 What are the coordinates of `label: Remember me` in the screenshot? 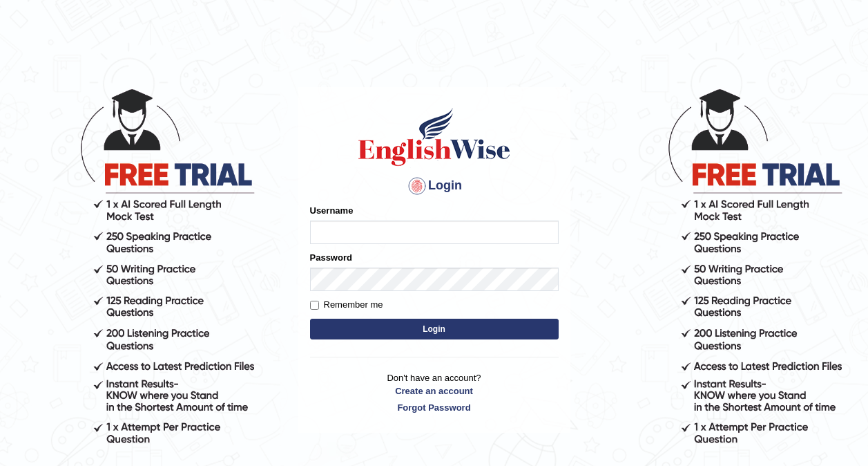 It's located at (347, 305).